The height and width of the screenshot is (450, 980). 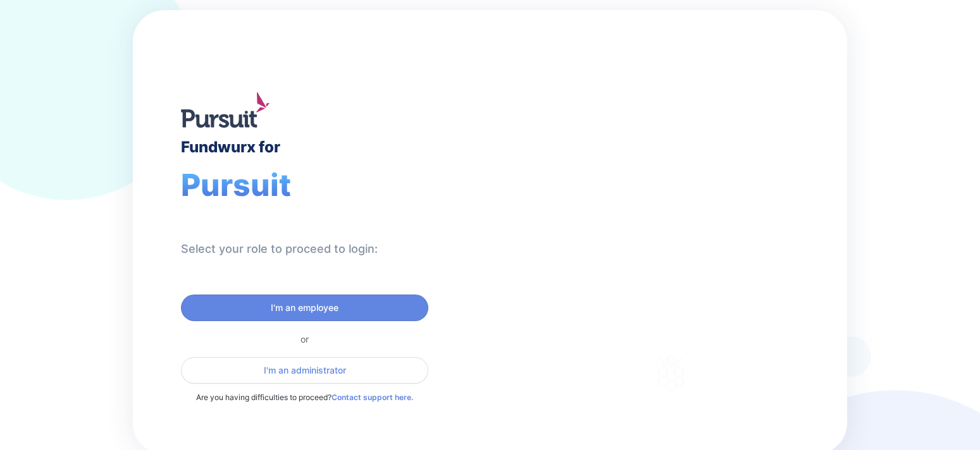 I want to click on span: I'm an administrator, so click(x=305, y=370).